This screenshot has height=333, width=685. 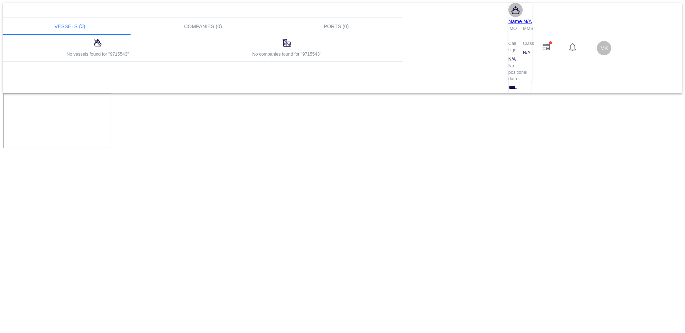 What do you see at coordinates (520, 21) in the screenshot?
I see `span: Name N/A` at bounding box center [520, 21].